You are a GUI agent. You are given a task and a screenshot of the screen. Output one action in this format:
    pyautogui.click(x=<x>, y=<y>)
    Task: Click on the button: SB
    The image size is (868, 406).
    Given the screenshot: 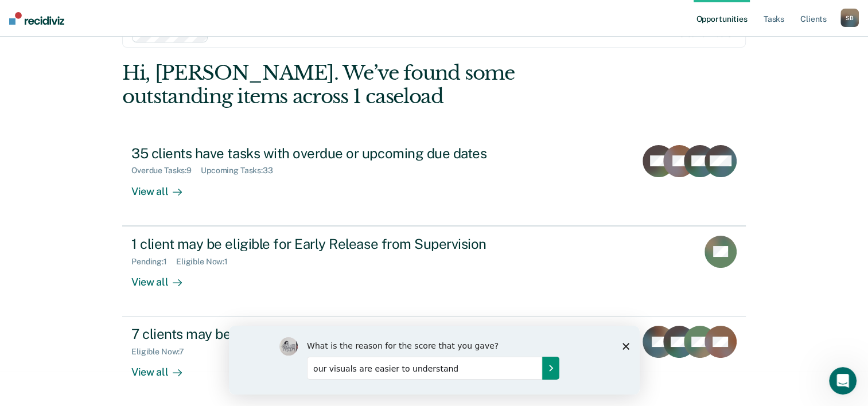 What is the action you would take?
    pyautogui.click(x=850, y=17)
    